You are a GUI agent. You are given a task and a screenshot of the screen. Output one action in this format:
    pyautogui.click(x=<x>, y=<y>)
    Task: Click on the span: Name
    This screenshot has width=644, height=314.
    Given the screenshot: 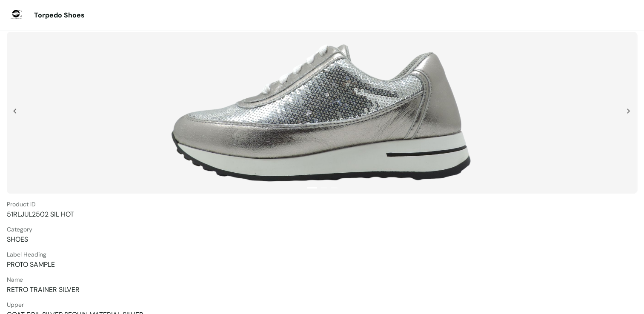 What is the action you would take?
    pyautogui.click(x=322, y=279)
    